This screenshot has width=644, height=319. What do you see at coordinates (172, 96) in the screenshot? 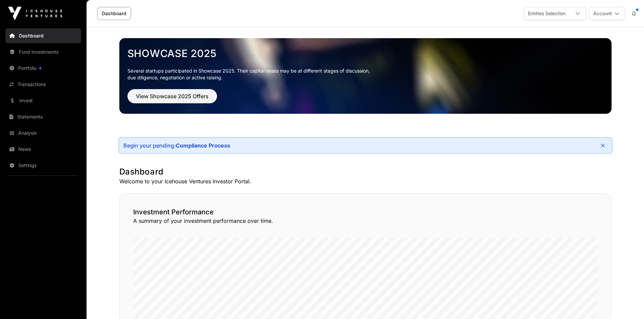
I see `button: View Showcase 2025 Offers` at bounding box center [172, 96].